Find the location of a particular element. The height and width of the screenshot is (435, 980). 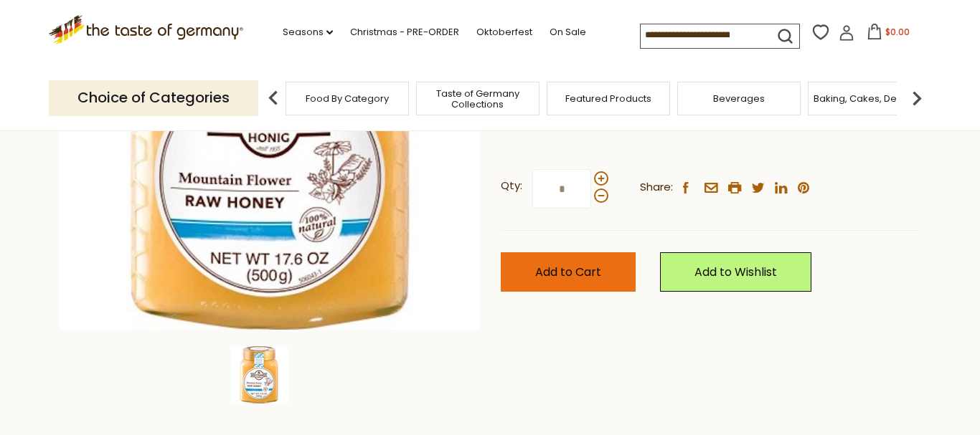

span: $0.00 is located at coordinates (897, 31).